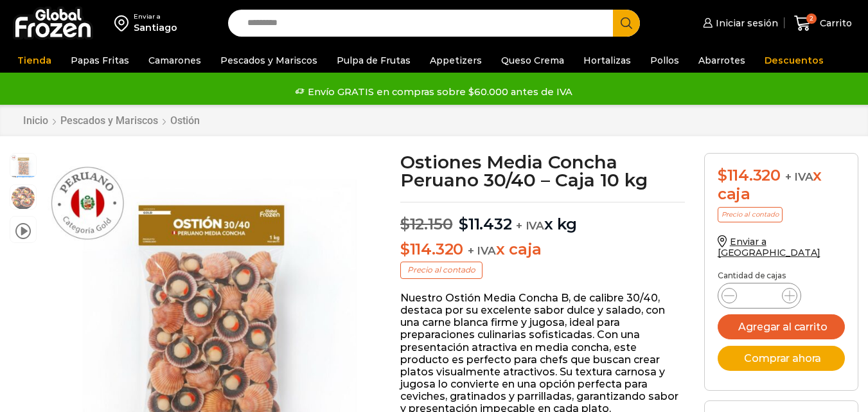 The width and height of the screenshot is (868, 412). Describe the element at coordinates (626, 23) in the screenshot. I see `button: Search button` at that location.